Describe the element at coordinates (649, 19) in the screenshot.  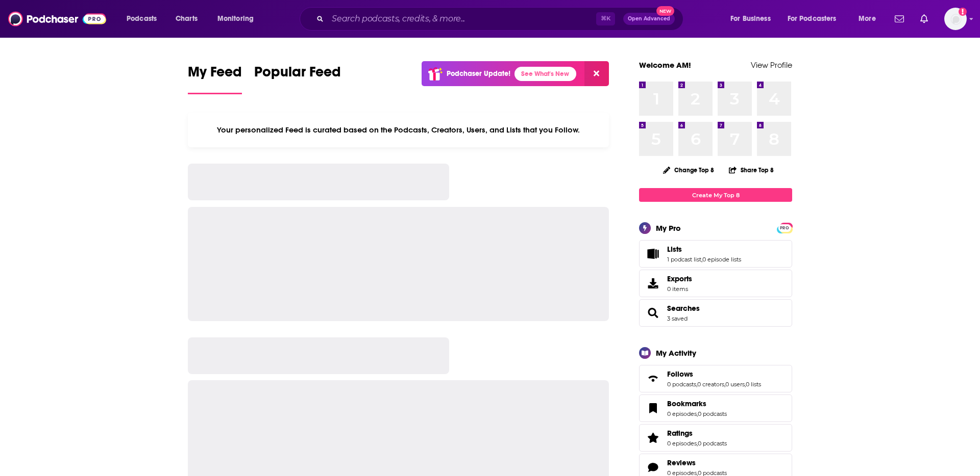
I see `button: Open AdvancedNew` at that location.